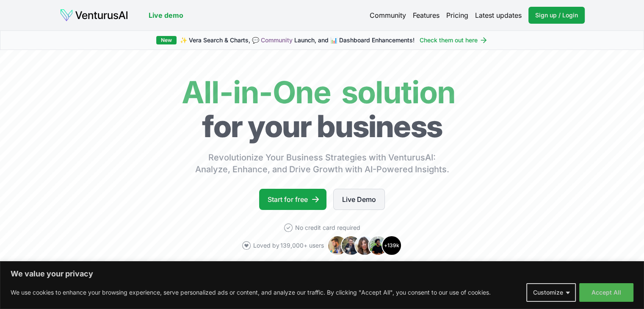 This screenshot has height=309, width=644. What do you see at coordinates (498, 15) in the screenshot?
I see `a: Latest updates` at bounding box center [498, 15].